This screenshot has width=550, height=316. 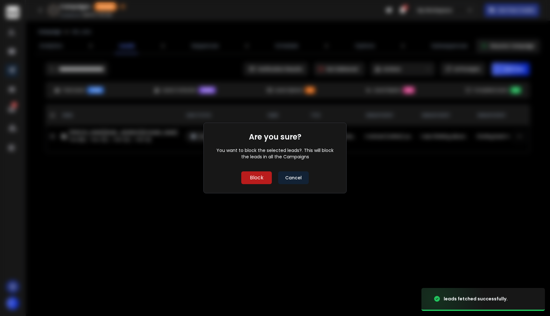 What do you see at coordinates (294, 178) in the screenshot?
I see `button: Cancel` at bounding box center [294, 178].